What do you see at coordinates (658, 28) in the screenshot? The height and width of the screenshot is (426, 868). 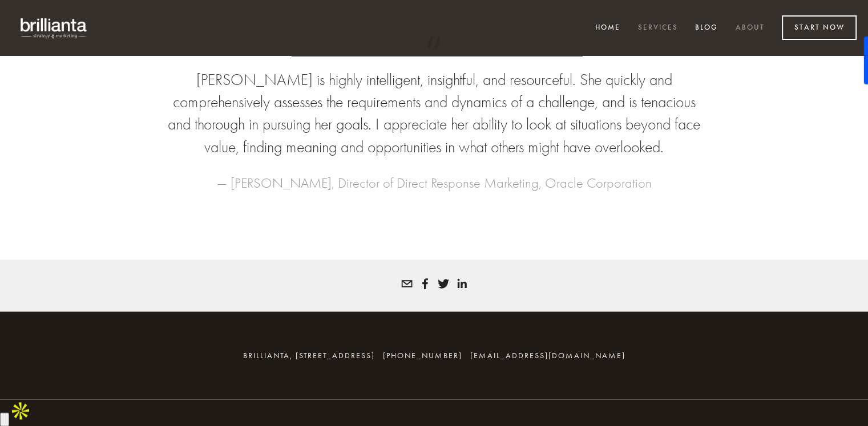 I see `a: Services` at bounding box center [658, 28].